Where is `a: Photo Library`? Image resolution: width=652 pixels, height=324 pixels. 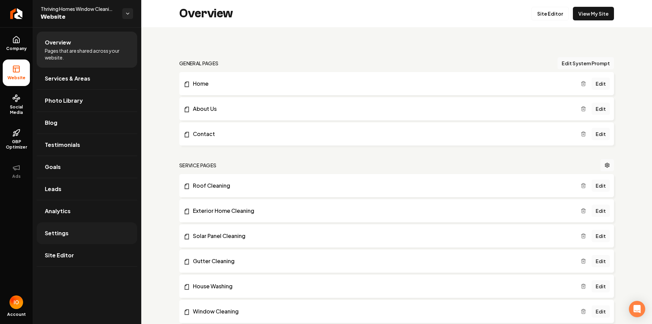
a: Photo Library is located at coordinates (87, 100).